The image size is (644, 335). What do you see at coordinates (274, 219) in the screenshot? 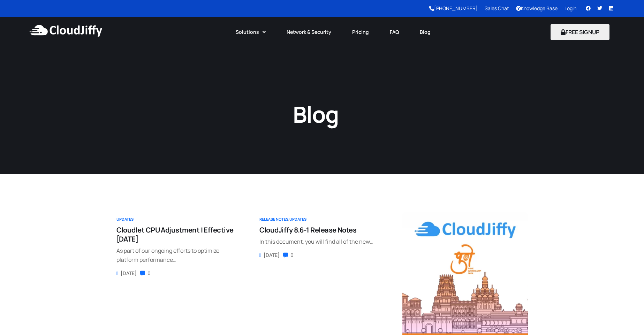
I see `a: Release Notes` at bounding box center [274, 219].